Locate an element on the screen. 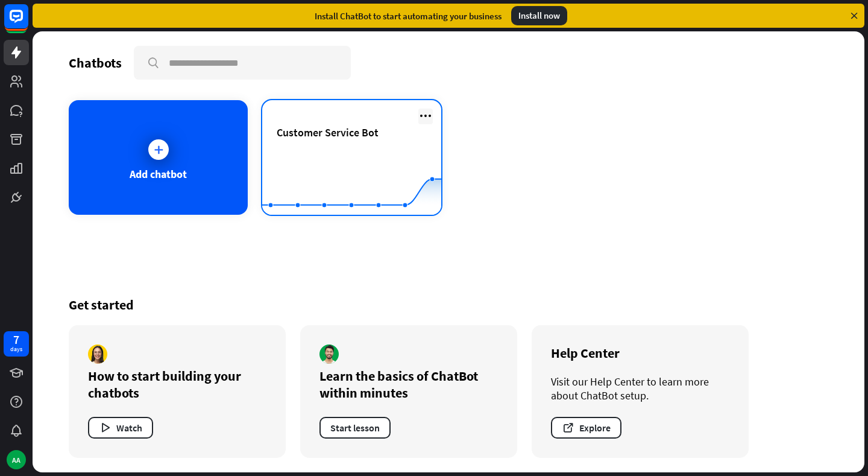  button: Explore is located at coordinates (585, 428).